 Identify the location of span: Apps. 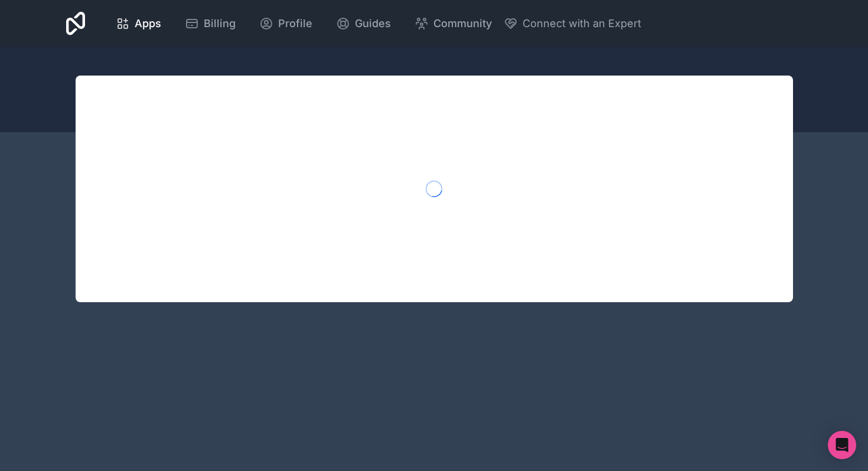
(147, 24).